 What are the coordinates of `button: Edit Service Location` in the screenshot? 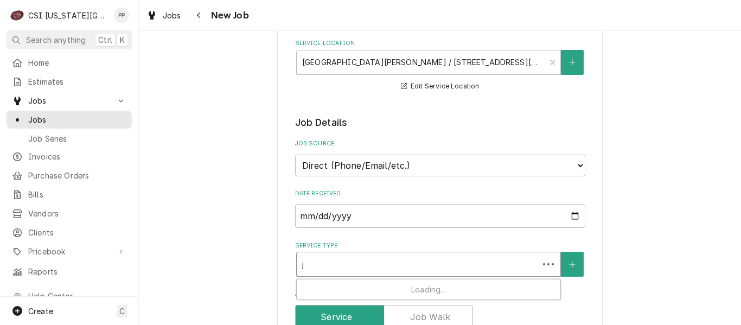 It's located at (440, 86).